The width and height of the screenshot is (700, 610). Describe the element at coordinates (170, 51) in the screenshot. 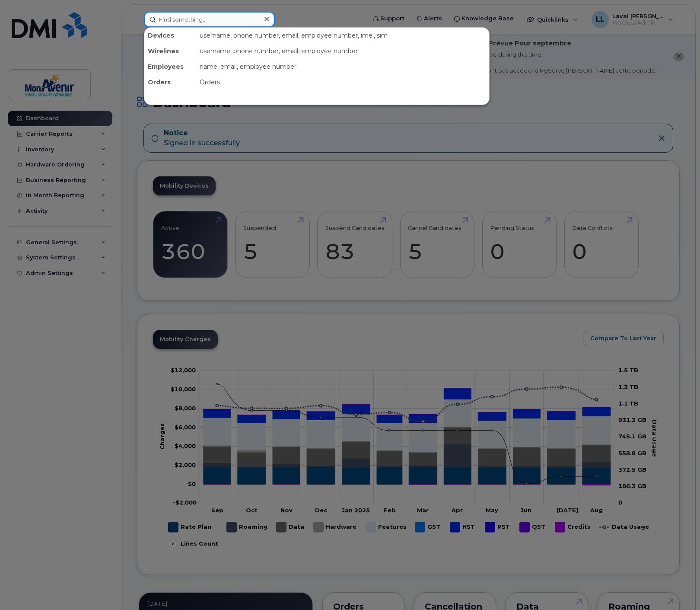

I see `div: Wirelines` at that location.